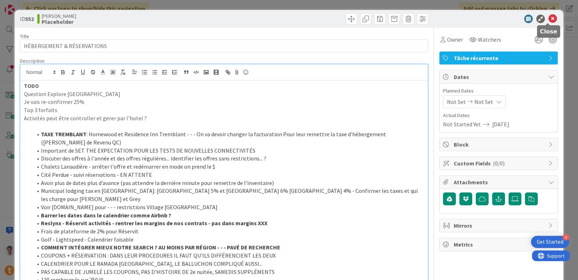 The image size is (578, 280). What do you see at coordinates (228, 231) in the screenshot?
I see `li: Frais de plateforme de 2% pour Réservit` at bounding box center [228, 231].